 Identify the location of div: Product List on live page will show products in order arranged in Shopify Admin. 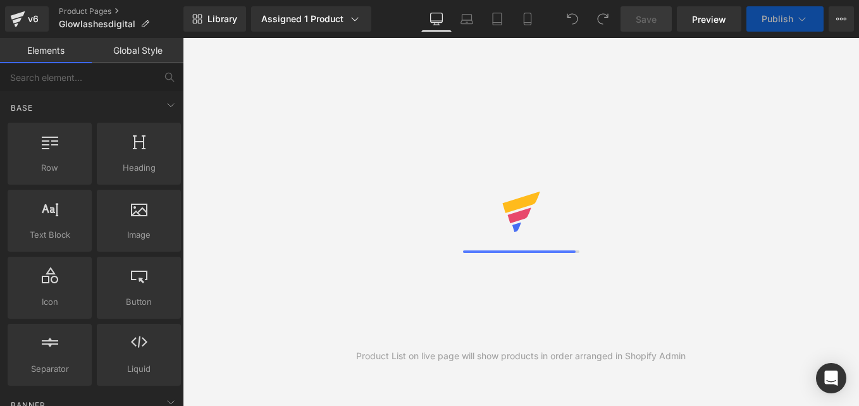
(520, 356).